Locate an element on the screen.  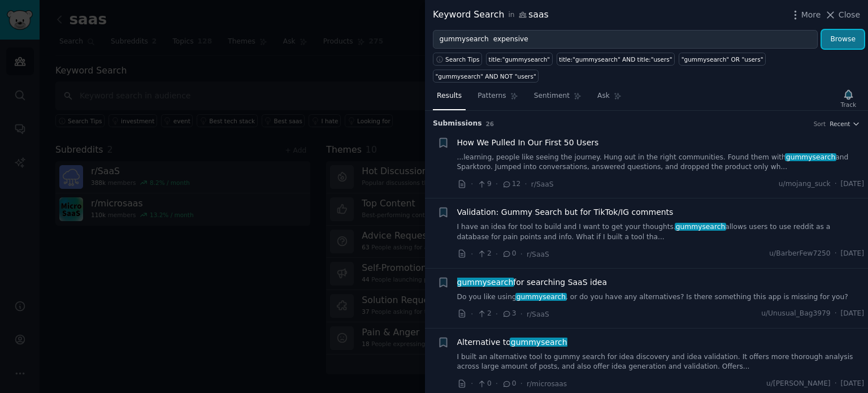
button: Search Tips is located at coordinates (457, 59).